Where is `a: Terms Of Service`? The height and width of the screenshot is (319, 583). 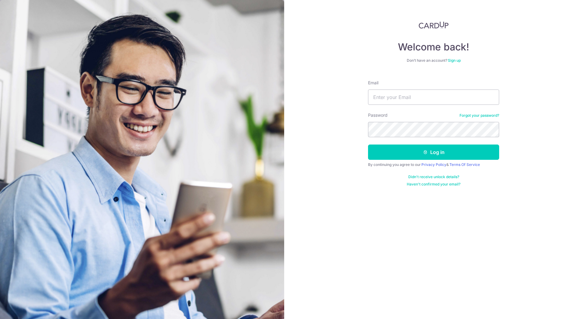
a: Terms Of Service is located at coordinates (465, 164).